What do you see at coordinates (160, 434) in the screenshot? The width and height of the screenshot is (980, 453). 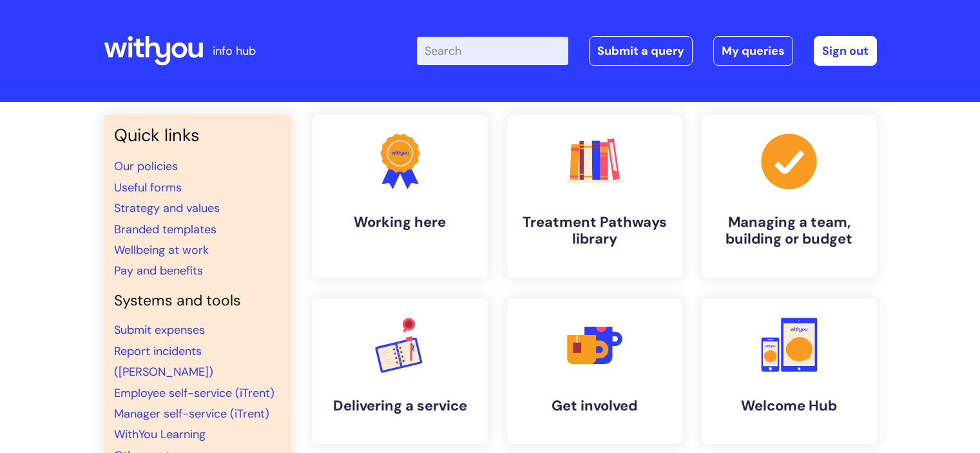 I see `a: WithYou Learning` at bounding box center [160, 434].